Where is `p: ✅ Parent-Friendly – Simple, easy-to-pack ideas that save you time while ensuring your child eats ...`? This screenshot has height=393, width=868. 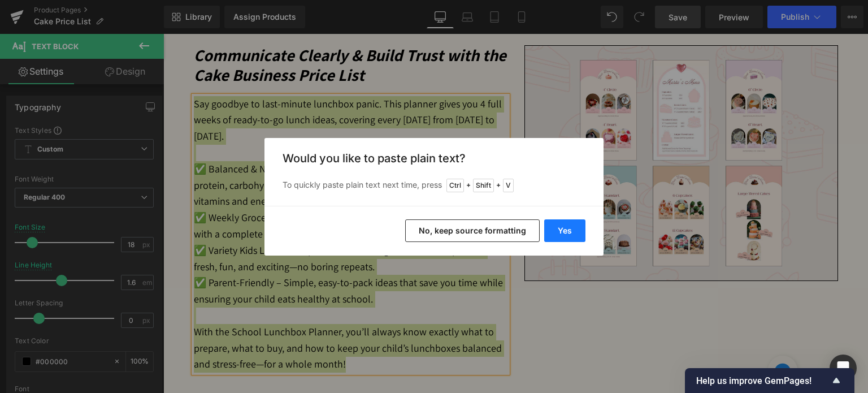 p: ✅ Parent-Friendly – Simple, easy-to-pack ideas that save you time while ensuring your child eats ... is located at coordinates (187, 257).